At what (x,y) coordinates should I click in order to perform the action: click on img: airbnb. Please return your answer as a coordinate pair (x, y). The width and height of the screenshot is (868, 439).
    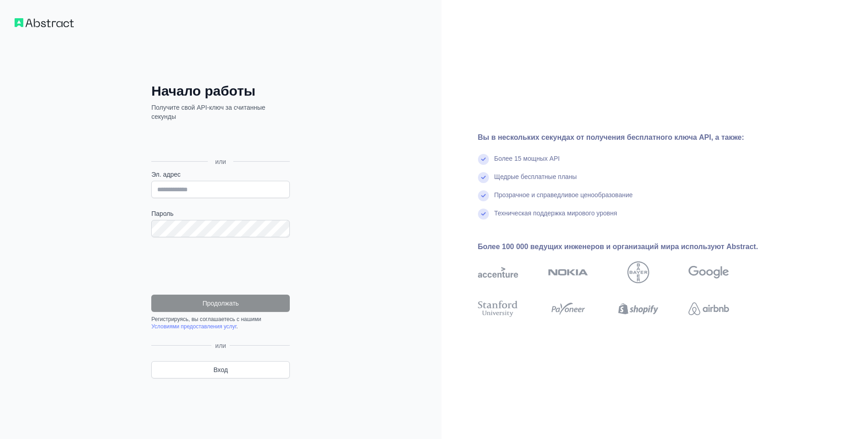
    Looking at the image, I should click on (709, 309).